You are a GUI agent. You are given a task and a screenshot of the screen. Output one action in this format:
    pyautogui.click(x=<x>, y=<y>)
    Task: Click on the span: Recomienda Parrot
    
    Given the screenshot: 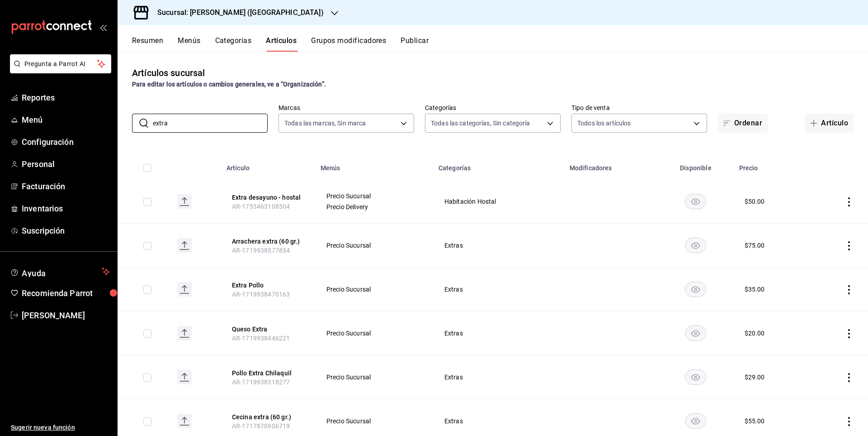 What is the action you would take?
    pyautogui.click(x=66, y=293)
    